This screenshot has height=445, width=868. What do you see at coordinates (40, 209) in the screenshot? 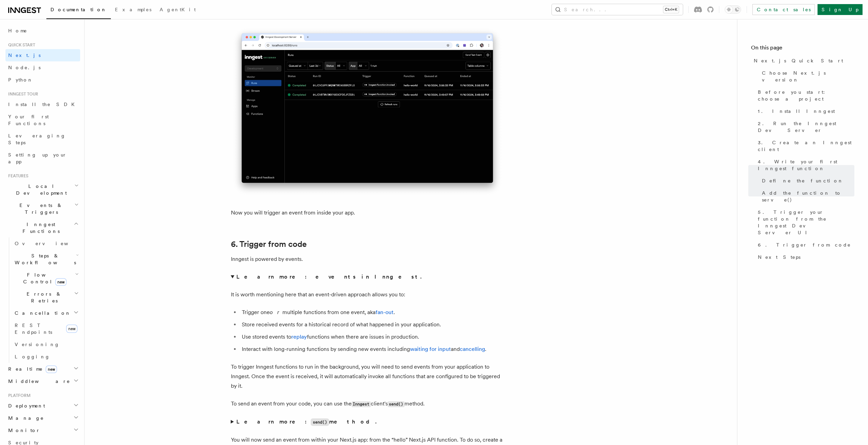
I see `span: Events & Triggers` at bounding box center [40, 209].